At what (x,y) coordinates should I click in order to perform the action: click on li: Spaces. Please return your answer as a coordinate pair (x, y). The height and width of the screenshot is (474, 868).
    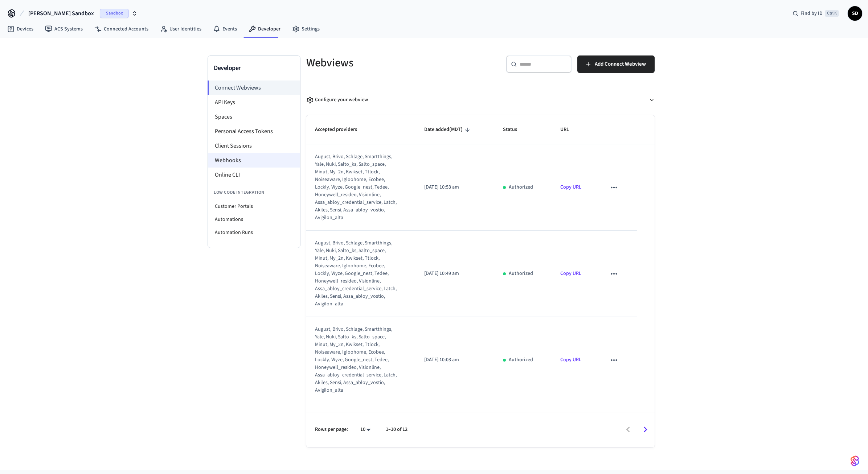
    Looking at the image, I should click on (254, 117).